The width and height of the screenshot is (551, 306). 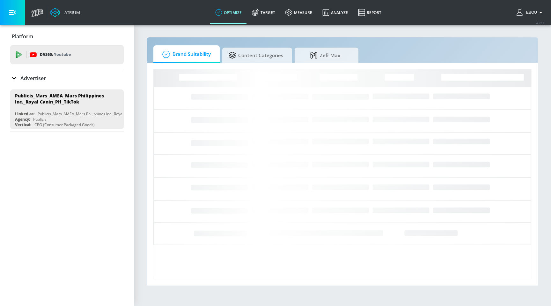 I want to click on a: Report, so click(x=370, y=12).